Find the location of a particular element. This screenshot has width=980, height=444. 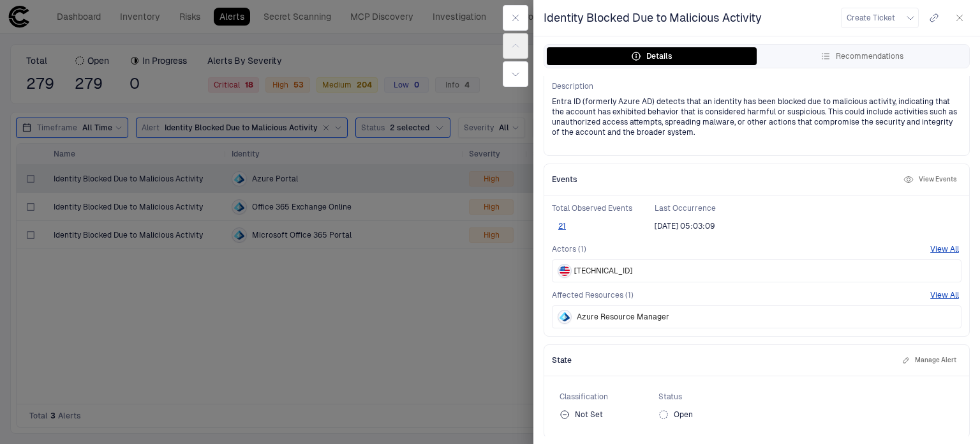

button: View Events is located at coordinates (930, 179).